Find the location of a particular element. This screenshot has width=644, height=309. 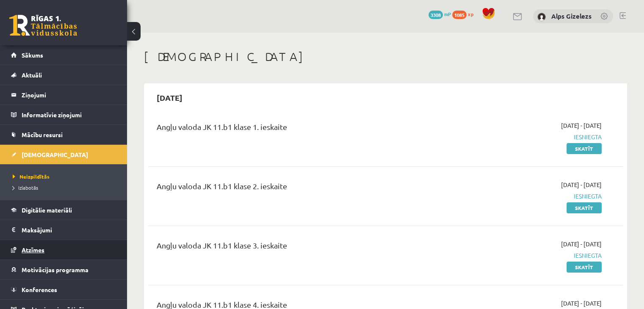

span: Izlabotās is located at coordinates (26, 188).